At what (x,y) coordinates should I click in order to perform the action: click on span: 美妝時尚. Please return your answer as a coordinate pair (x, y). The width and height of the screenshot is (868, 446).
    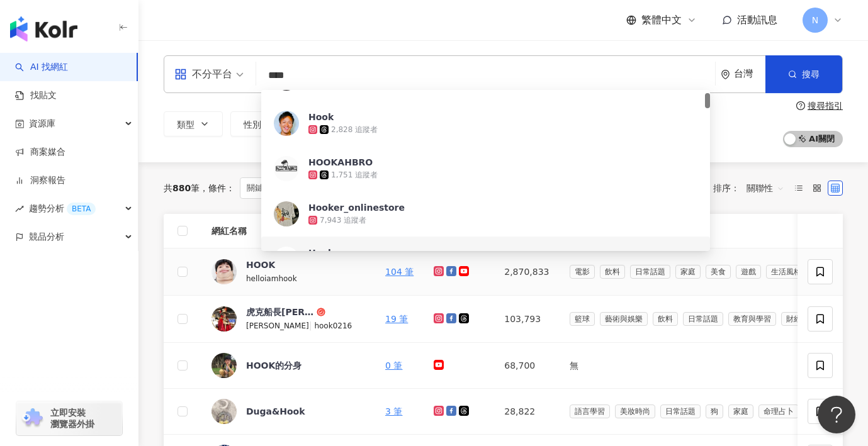
    Looking at the image, I should click on (635, 411).